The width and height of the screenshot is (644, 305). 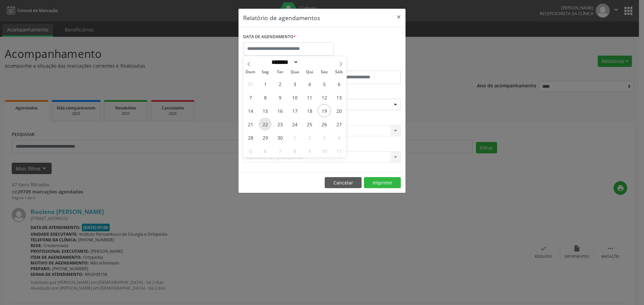 I want to click on span: Setembro 23, 2025, so click(x=280, y=124).